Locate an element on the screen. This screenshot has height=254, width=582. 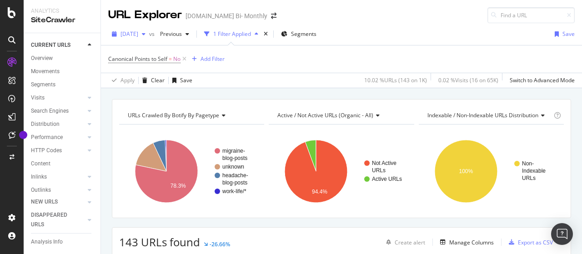
button: Apply is located at coordinates (121, 81).